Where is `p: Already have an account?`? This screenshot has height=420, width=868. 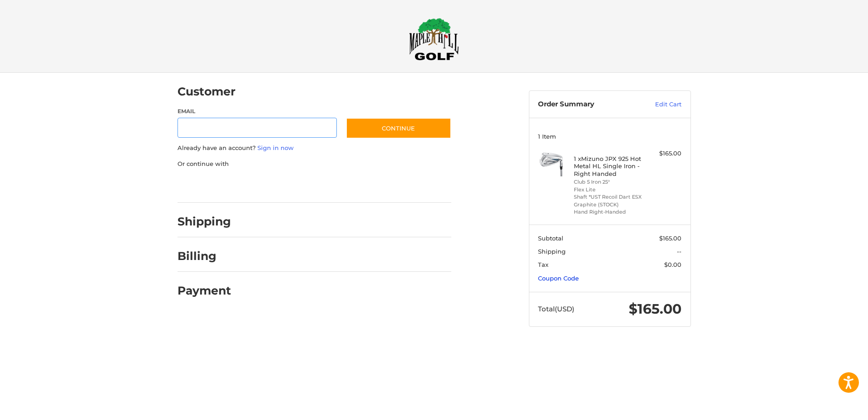 p: Already have an account? is located at coordinates (314, 148).